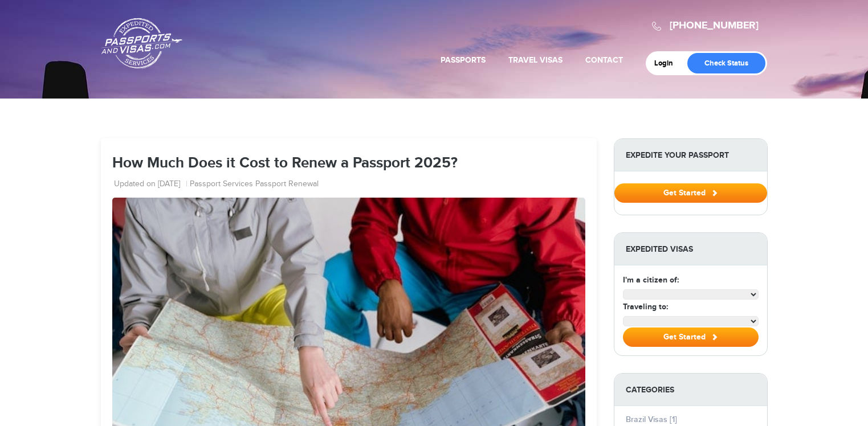 Image resolution: width=868 pixels, height=426 pixels. What do you see at coordinates (463, 60) in the screenshot?
I see `a: Passports` at bounding box center [463, 60].